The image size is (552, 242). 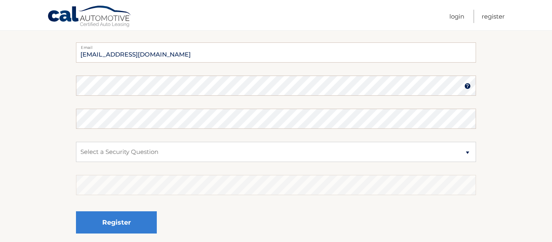 I want to click on img: tooltip.svg, so click(x=468, y=86).